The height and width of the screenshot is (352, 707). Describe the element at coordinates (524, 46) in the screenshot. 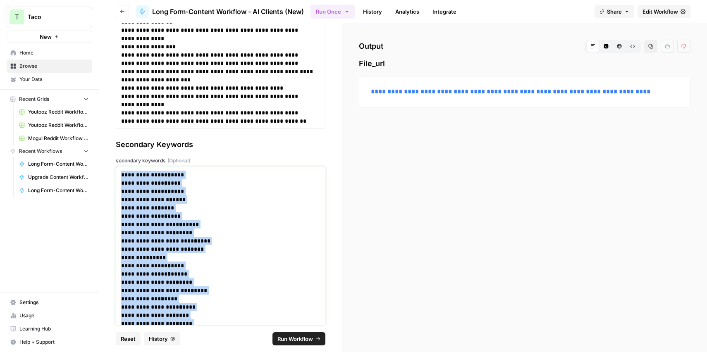

I see `h2: Output` at that location.